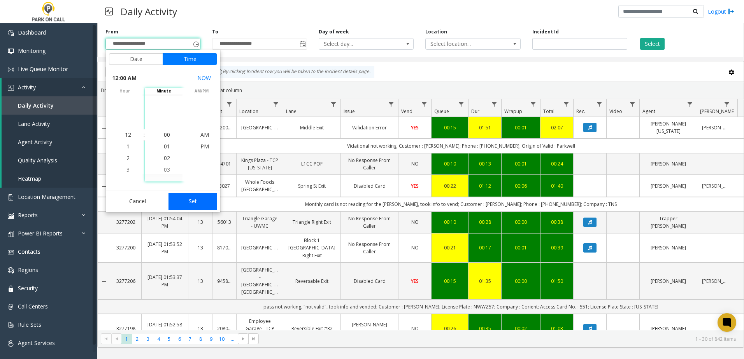 The image size is (744, 359). I want to click on span: 1, so click(128, 146).